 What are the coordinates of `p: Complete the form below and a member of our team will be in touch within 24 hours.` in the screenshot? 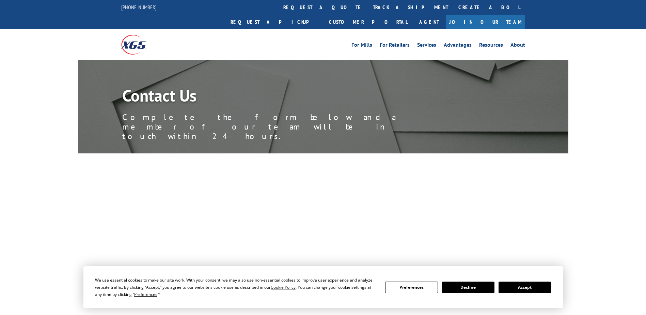 It's located at (275, 127).